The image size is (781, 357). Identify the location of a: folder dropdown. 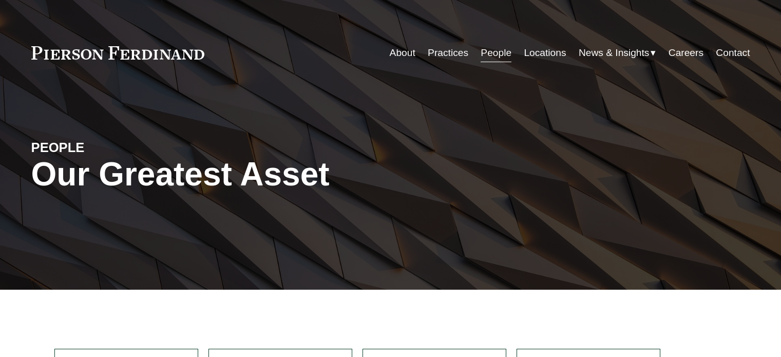
(617, 53).